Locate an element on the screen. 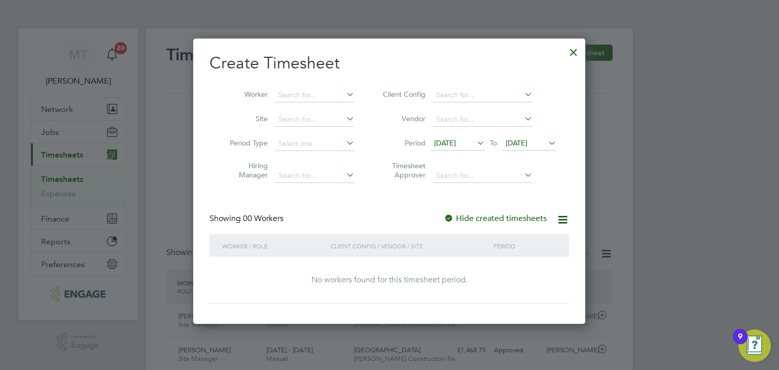 This screenshot has height=370, width=779. div: 9 is located at coordinates (740, 343).